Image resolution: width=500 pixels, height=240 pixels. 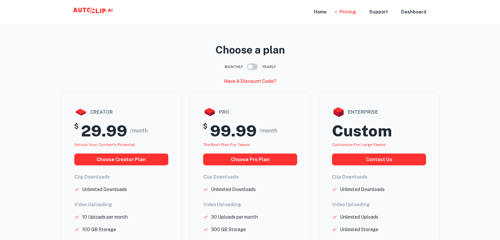 What do you see at coordinates (359, 217) in the screenshot?
I see `p: Unlimited Uploads` at bounding box center [359, 217].